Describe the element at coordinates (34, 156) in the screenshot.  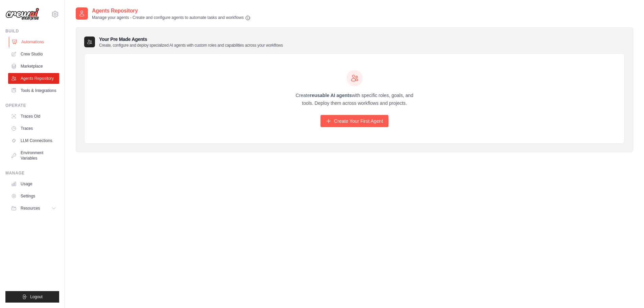
I see `a: Environment Variables` at that location.